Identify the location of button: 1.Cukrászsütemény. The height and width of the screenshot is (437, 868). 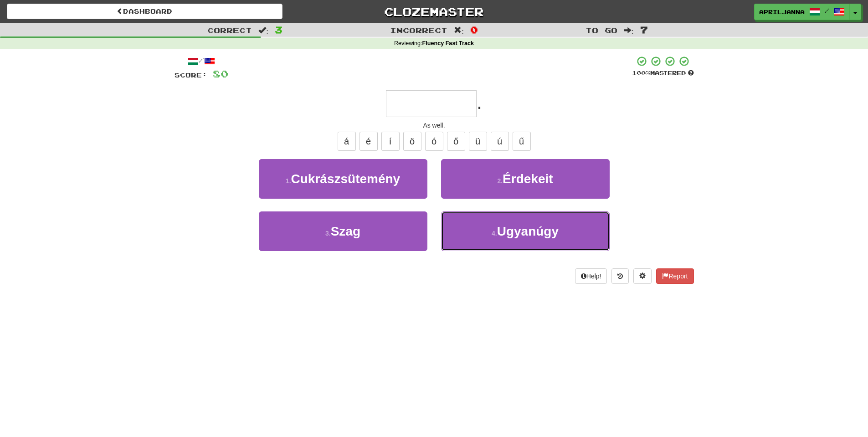
(343, 178).